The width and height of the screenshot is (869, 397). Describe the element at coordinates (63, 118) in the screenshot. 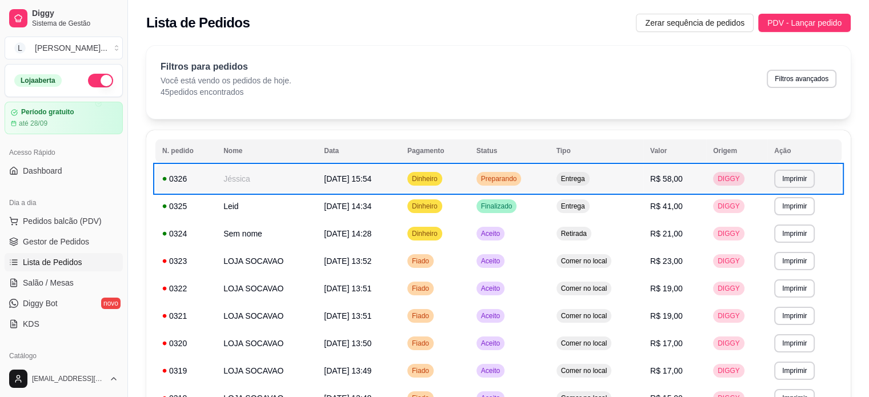

I see `a: Período gratuitoaté 28/09` at that location.